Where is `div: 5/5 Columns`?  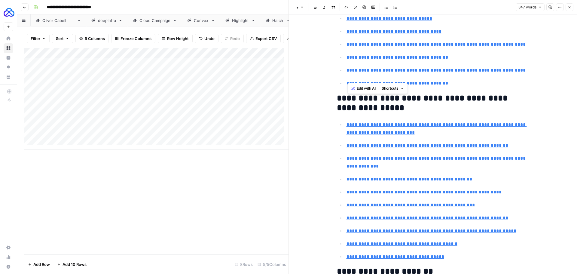
div: 5/5 Columns is located at coordinates (272, 264).